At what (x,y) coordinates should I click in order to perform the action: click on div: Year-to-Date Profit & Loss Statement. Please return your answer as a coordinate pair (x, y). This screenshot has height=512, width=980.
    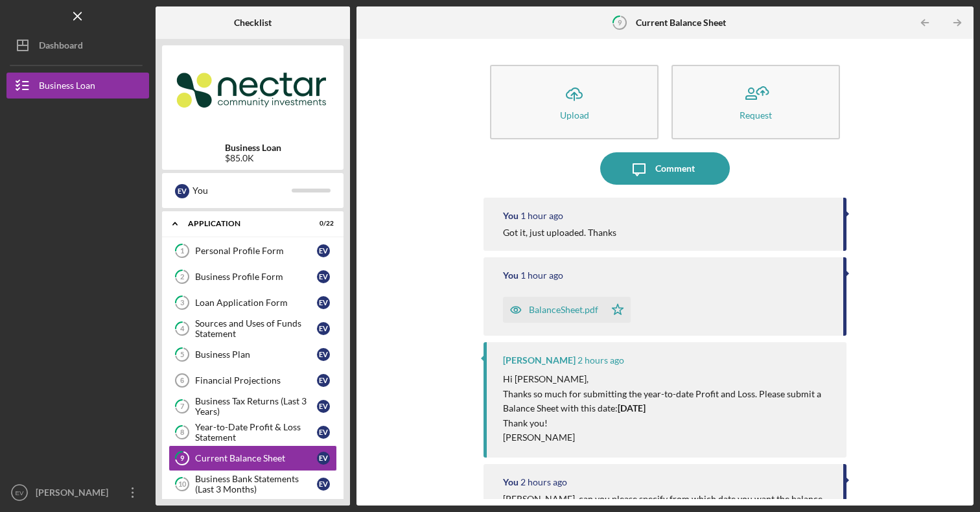
    Looking at the image, I should click on (256, 432).